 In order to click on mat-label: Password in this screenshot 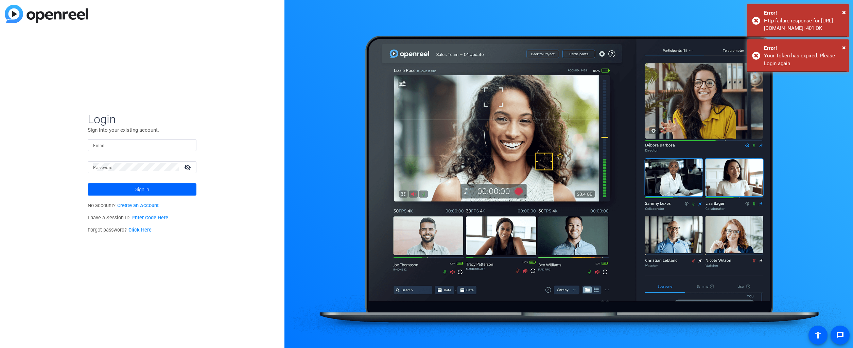, I will do `click(103, 168)`.